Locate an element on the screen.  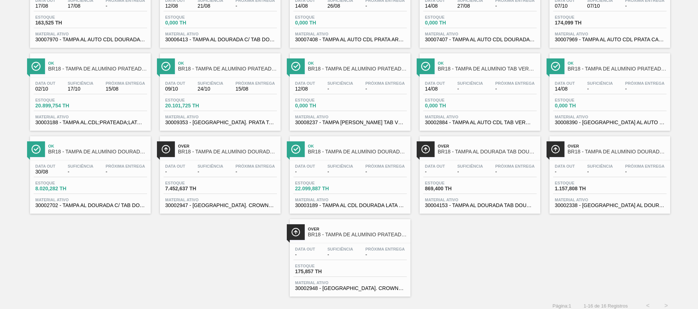
span: 20.899,754 TH is located at coordinates (61, 106).